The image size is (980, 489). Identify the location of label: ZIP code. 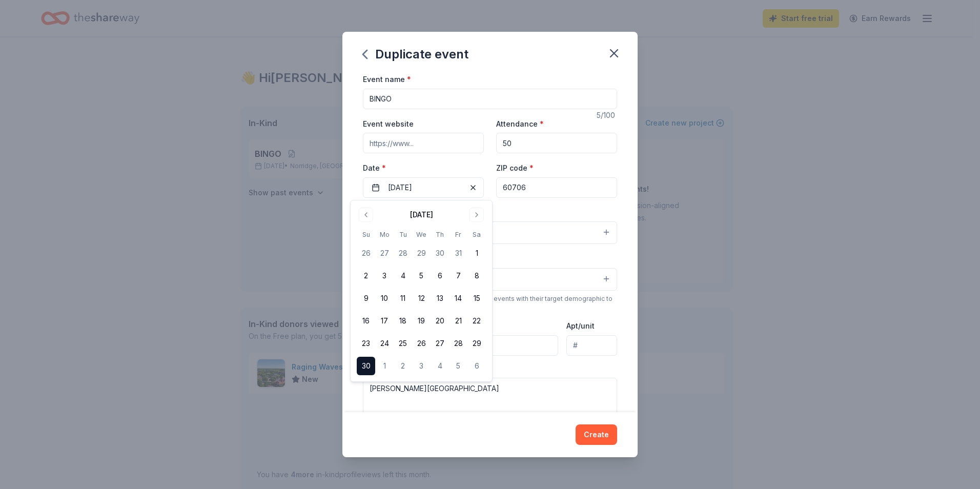
(515, 168).